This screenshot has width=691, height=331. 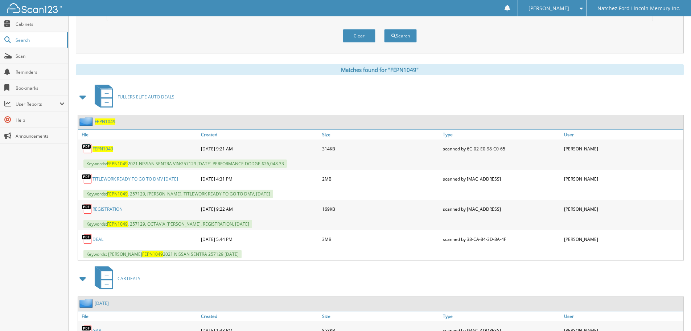 I want to click on div: Chat Widget, so click(x=673, y=313).